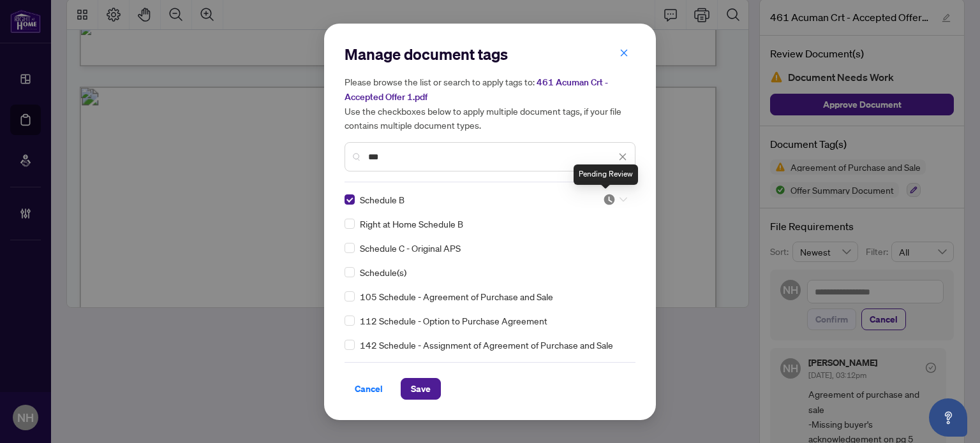 The image size is (980, 443). I want to click on span: 461 Acuman Crt - Accepted Offer 1.pdf, so click(476, 89).